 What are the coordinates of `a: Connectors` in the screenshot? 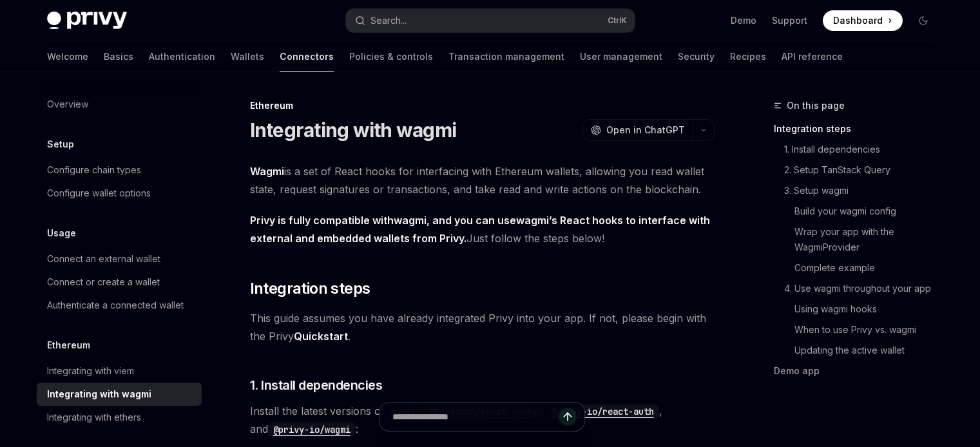 It's located at (307, 57).